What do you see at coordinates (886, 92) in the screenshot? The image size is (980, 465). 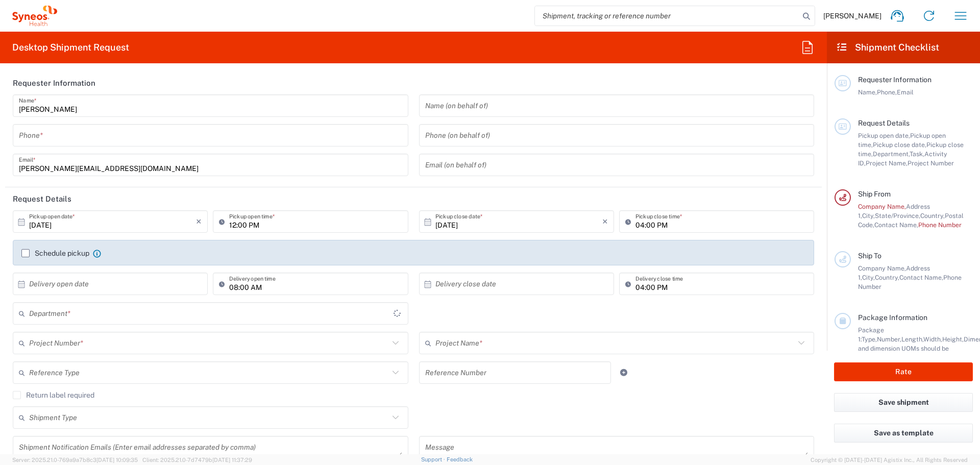 I see `span: Phone,` at bounding box center [886, 92].